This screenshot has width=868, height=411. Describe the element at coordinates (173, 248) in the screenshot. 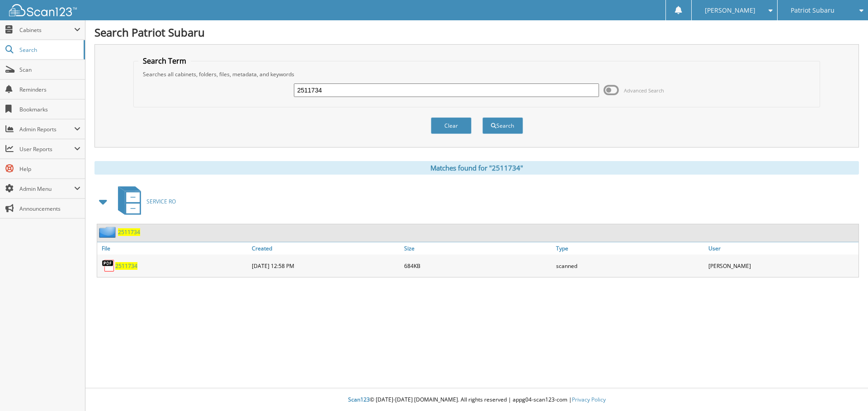

I see `a: File` at that location.